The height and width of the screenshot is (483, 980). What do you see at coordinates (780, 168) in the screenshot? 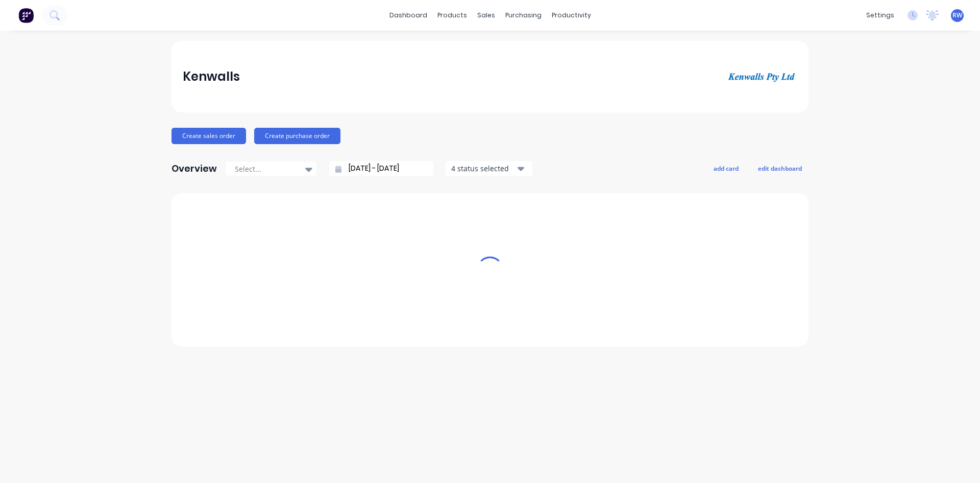
I see `button: edit dashboard` at bounding box center [780, 168].